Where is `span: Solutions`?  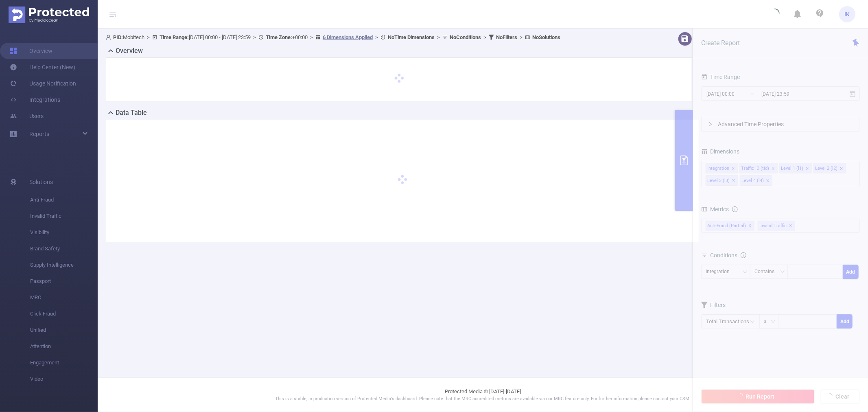 span: Solutions is located at coordinates (41, 182).